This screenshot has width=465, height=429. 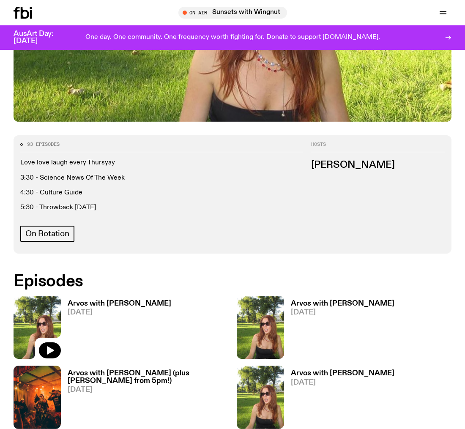 What do you see at coordinates (158, 282) in the screenshot?
I see `h2: Episodes` at bounding box center [158, 282].